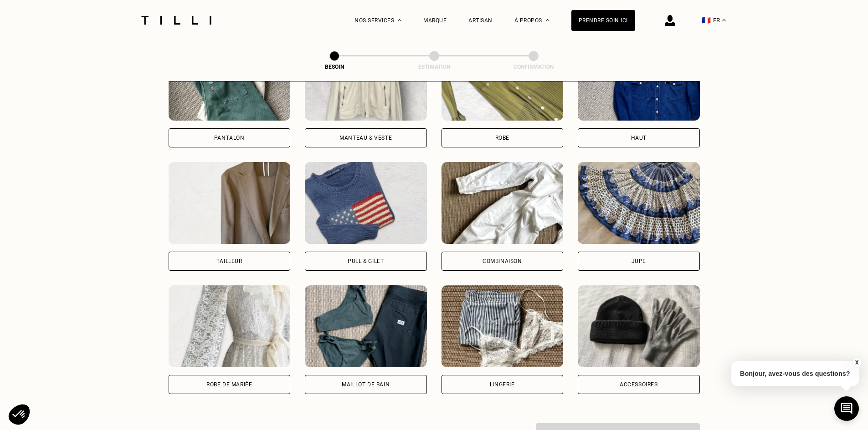 This screenshot has height=430, width=868. What do you see at coordinates (670, 20) in the screenshot?
I see `img: icône connexion` at bounding box center [670, 20].